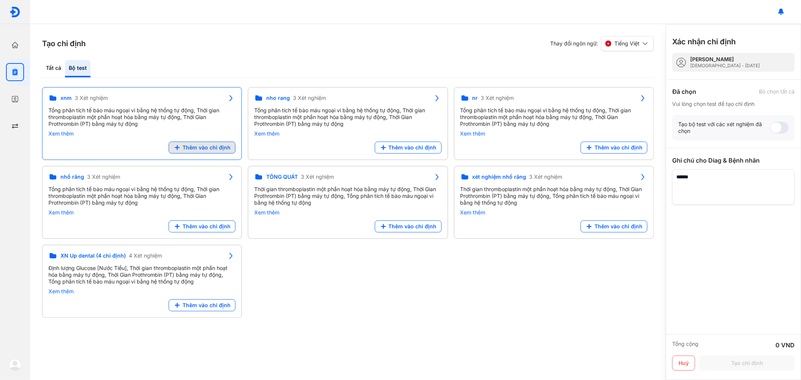 This screenshot has height=380, width=801. I want to click on div: Bộ test, so click(78, 69).